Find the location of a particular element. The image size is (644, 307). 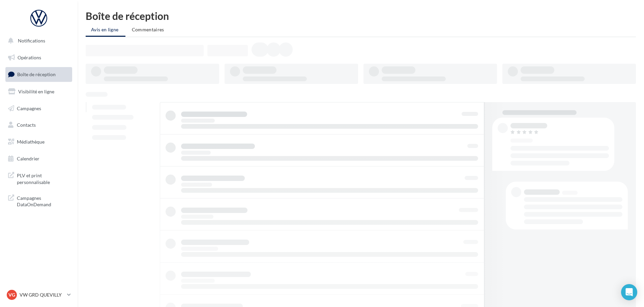

span: Campagnes is located at coordinates (29, 108).